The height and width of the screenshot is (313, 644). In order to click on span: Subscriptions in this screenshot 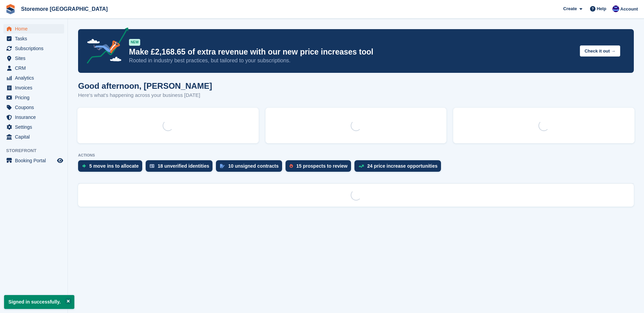, I will do `click(35, 48)`.